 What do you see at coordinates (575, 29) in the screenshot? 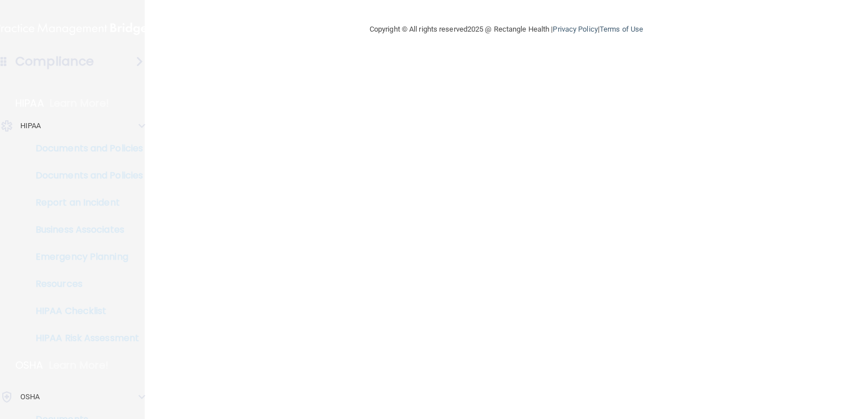
I see `a: Privacy Policy` at bounding box center [575, 29].